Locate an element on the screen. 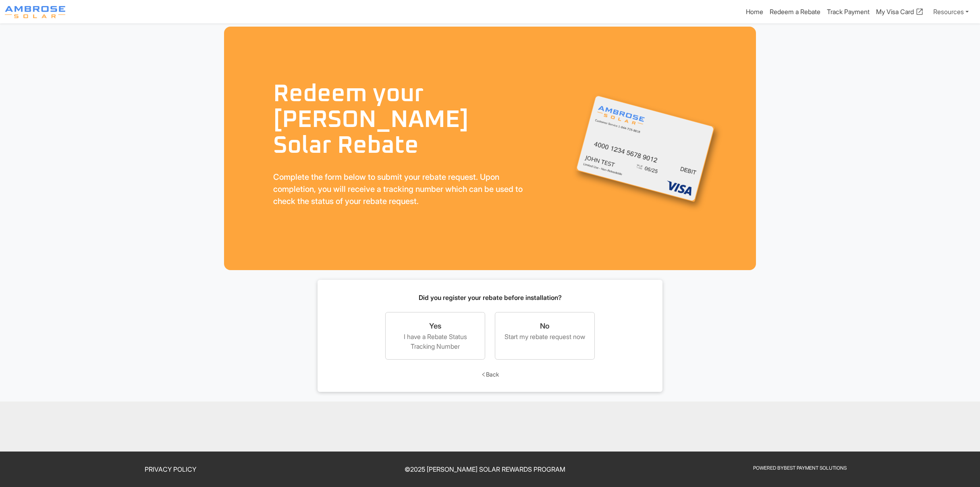 This screenshot has width=980, height=487. a: Home is located at coordinates (754, 12).